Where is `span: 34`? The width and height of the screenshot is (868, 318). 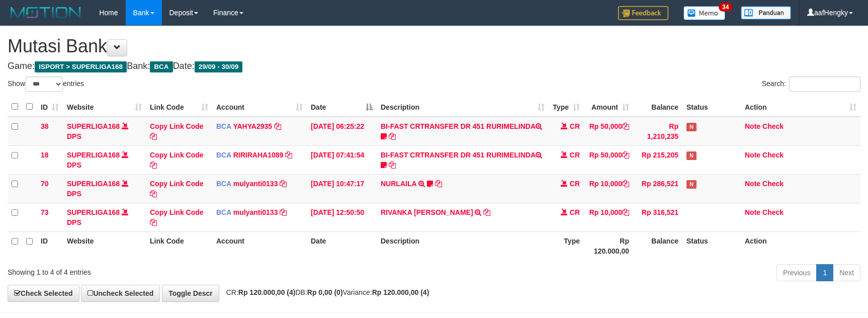 span: 34 is located at coordinates (725, 7).